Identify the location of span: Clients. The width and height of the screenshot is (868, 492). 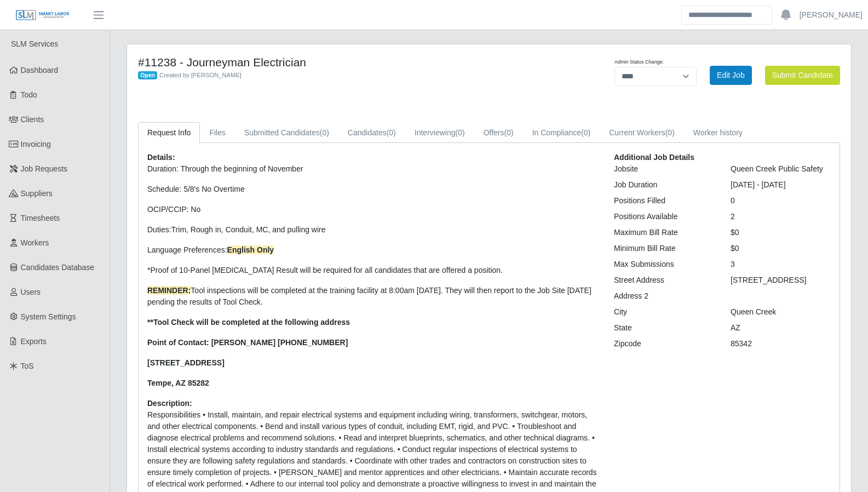
(32, 119).